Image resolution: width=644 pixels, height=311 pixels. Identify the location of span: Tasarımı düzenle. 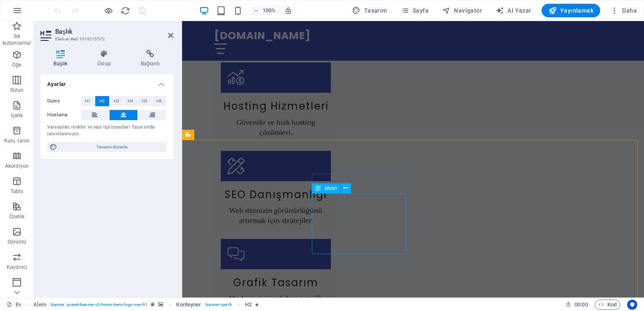
(112, 147).